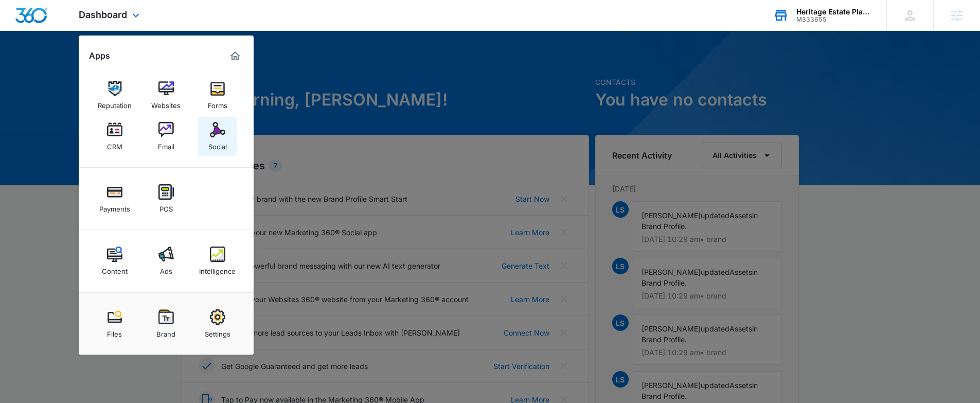  What do you see at coordinates (834, 12) in the screenshot?
I see `div: account name` at bounding box center [834, 12].